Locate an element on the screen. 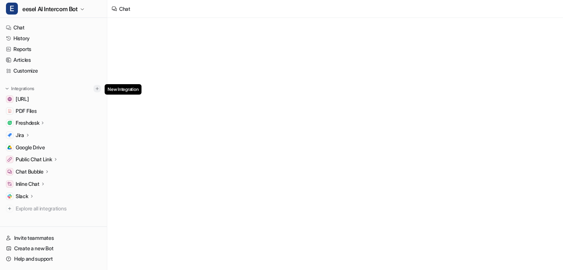 The height and width of the screenshot is (270, 563). a: Explore all integrations is located at coordinates (53, 209).